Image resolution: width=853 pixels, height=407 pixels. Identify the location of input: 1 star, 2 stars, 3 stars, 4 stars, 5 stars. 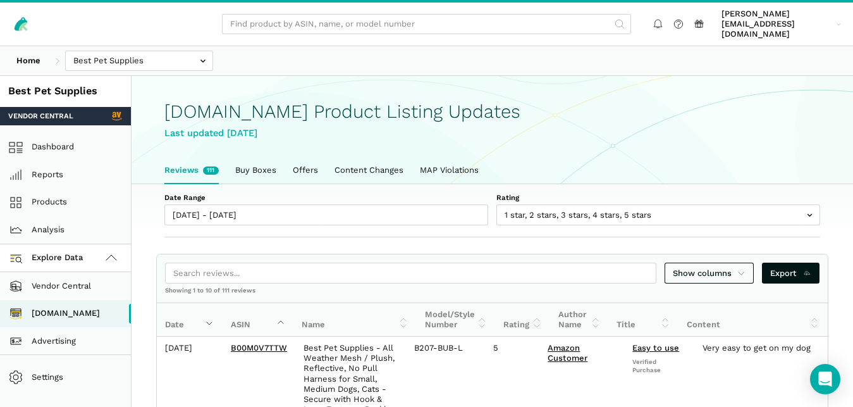
(658, 214).